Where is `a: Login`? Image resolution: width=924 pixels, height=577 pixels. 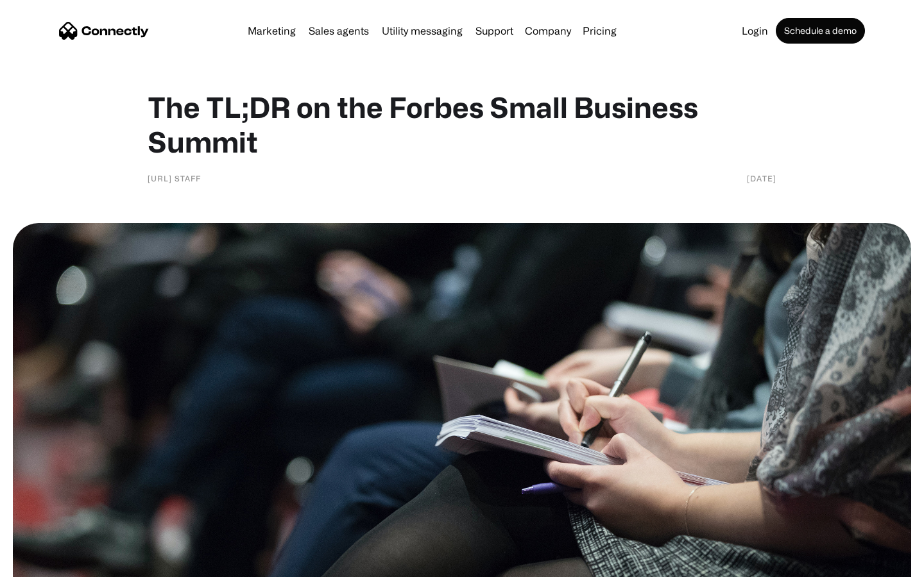
a: Login is located at coordinates (754, 31).